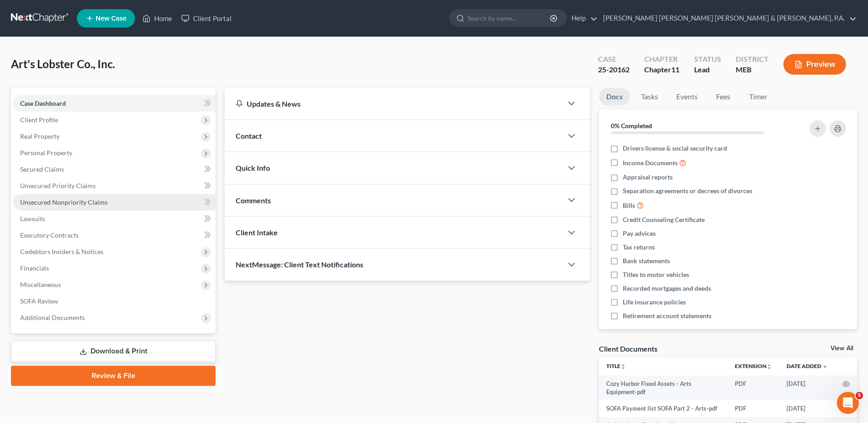  I want to click on span: 5, so click(860, 395).